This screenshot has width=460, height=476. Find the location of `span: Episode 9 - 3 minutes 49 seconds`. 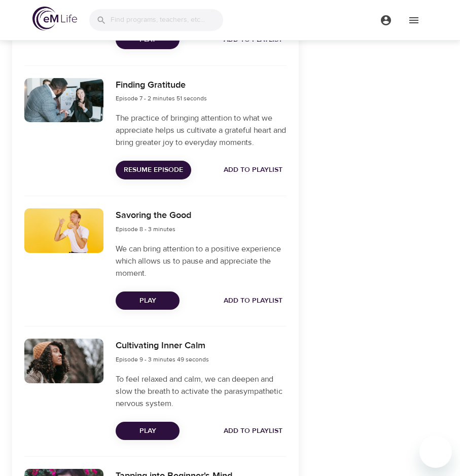

span: Episode 9 - 3 minutes 49 seconds is located at coordinates (162, 359).